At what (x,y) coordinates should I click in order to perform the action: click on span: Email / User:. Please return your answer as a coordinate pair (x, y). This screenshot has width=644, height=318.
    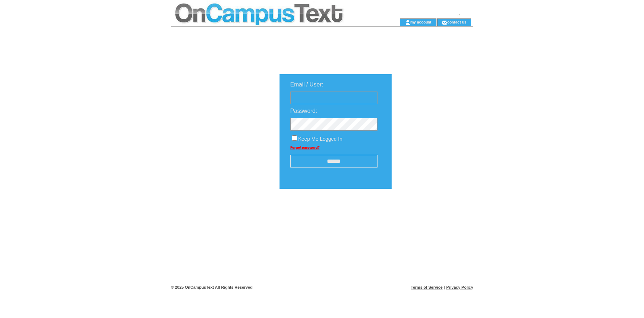
    Looking at the image, I should click on (307, 84).